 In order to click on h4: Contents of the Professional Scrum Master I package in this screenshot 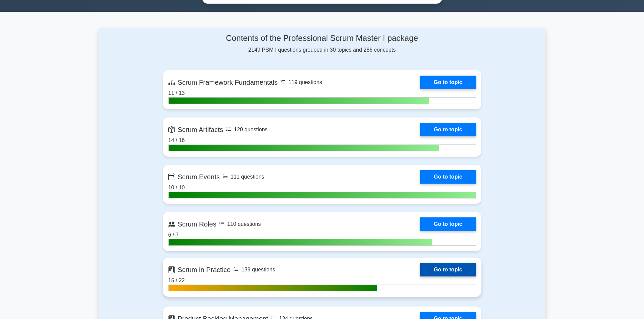, I will do `click(322, 38)`.